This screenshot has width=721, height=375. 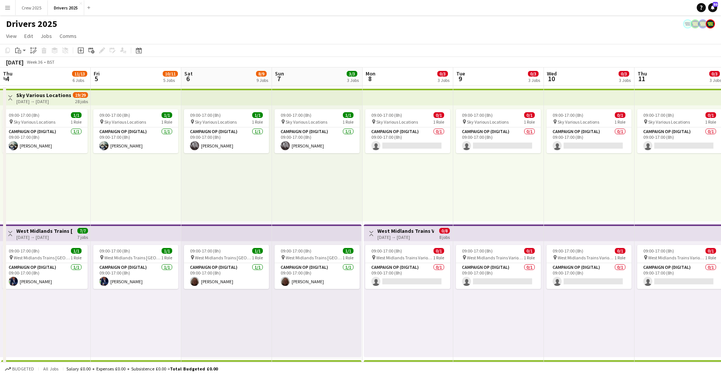 I want to click on span: 8/9, so click(x=261, y=74).